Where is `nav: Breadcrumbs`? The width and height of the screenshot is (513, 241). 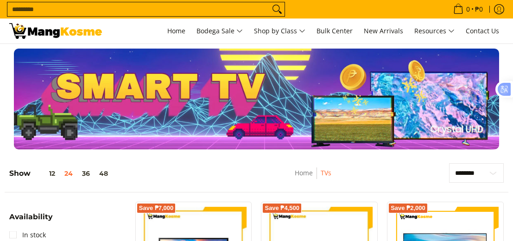 nav: Breadcrumbs is located at coordinates (313, 178).